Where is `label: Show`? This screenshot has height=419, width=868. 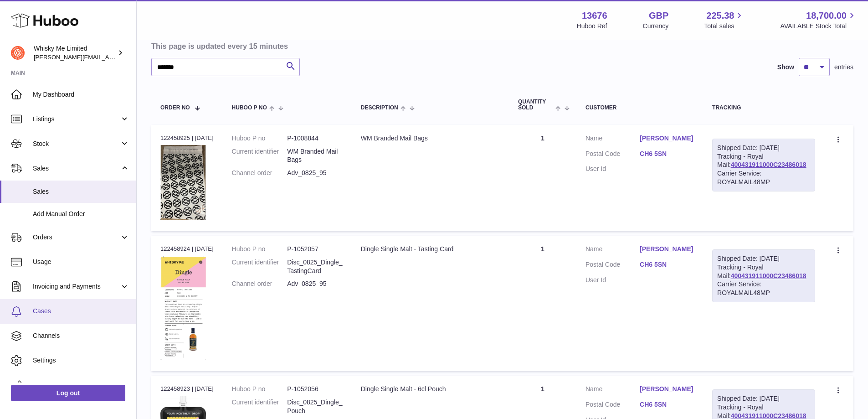
label: Show is located at coordinates (786, 67).